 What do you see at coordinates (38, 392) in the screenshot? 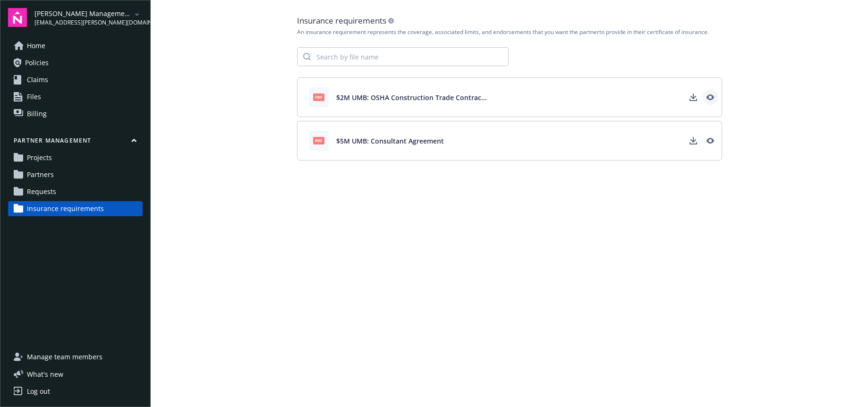
I see `div: Log out` at bounding box center [38, 392].